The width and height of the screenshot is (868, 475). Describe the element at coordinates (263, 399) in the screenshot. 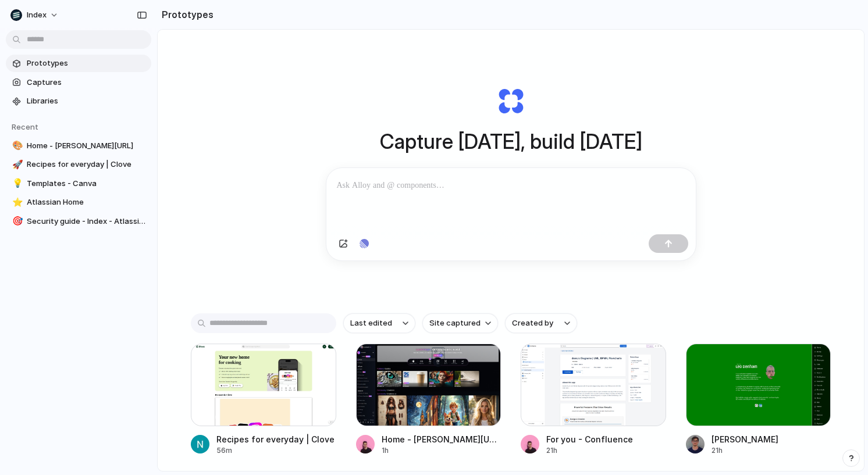

I see `a: Recipes for everyday | CloveRecipes for everyday | Clove56m` at that location.